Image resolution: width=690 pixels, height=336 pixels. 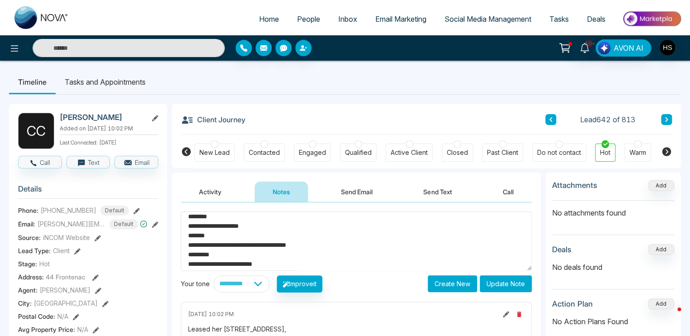 I want to click on div: Hot, so click(x=605, y=152).